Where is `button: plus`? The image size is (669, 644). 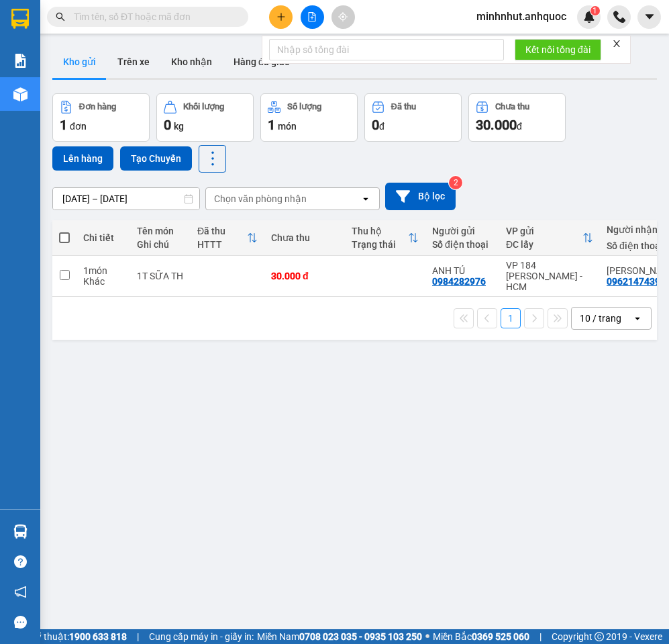 button: plus is located at coordinates (280, 17).